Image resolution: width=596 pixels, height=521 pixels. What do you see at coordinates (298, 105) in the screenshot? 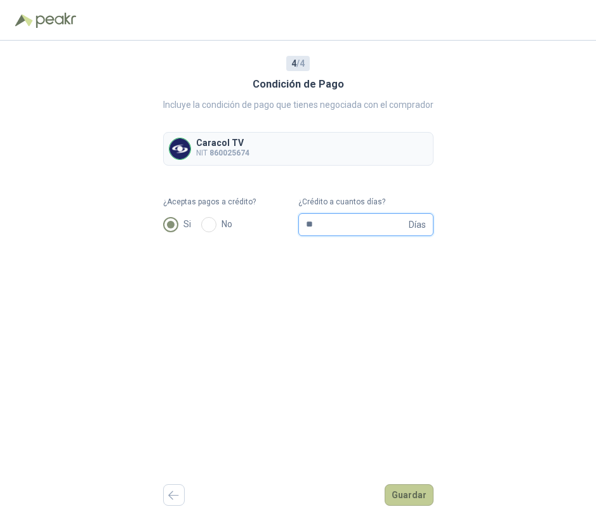
I see `p: Incluye la condición de pago que tienes negociada con el comprador` at bounding box center [298, 105].